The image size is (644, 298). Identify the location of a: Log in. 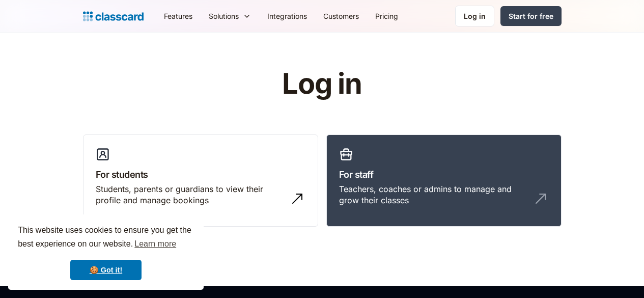
(475, 16).